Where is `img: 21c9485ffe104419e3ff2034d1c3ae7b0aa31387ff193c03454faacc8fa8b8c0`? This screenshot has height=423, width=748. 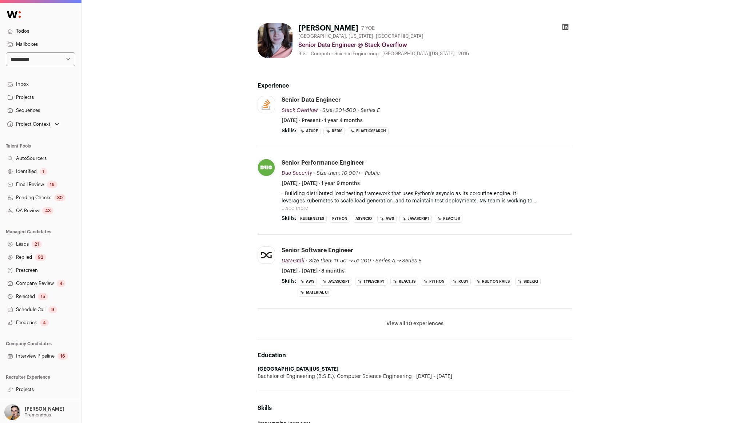 img: 21c9485ffe104419e3ff2034d1c3ae7b0aa31387ff193c03454faacc8fa8b8c0 is located at coordinates (275, 41).